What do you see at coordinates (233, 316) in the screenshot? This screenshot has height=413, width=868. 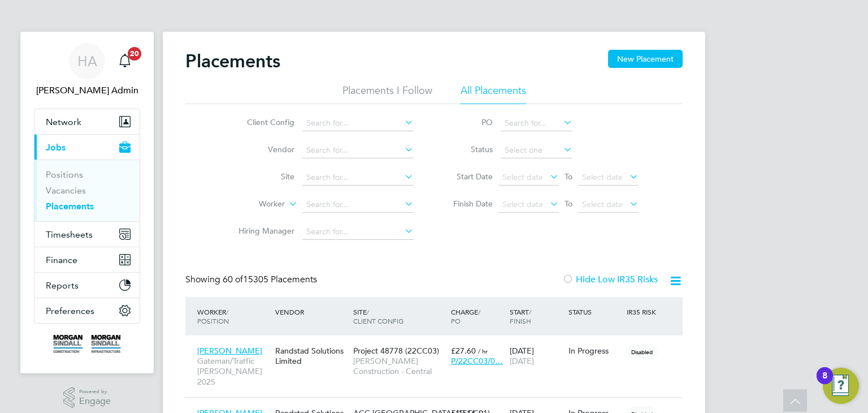 I see `div: Worker` at bounding box center [233, 316].